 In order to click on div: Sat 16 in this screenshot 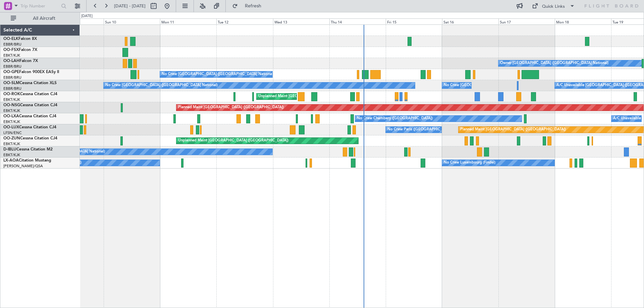, I will do `click(470, 21)`.